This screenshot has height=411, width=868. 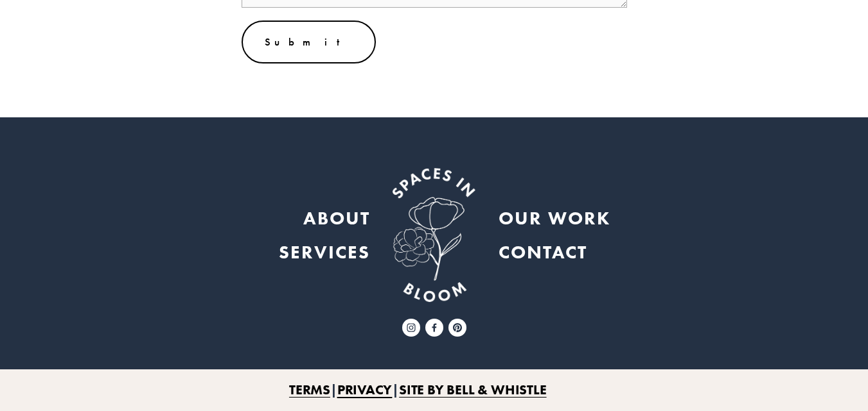 What do you see at coordinates (411, 328) in the screenshot?
I see `a: Instagram` at bounding box center [411, 328].